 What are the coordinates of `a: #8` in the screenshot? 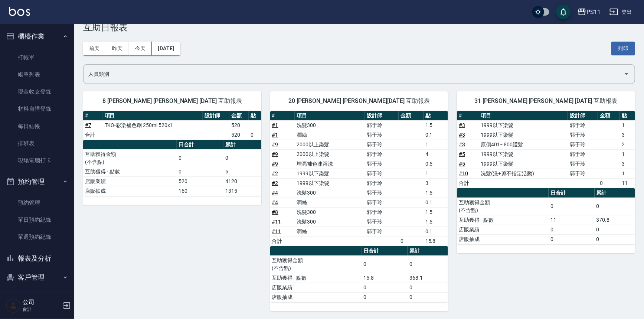 It's located at (275, 212).